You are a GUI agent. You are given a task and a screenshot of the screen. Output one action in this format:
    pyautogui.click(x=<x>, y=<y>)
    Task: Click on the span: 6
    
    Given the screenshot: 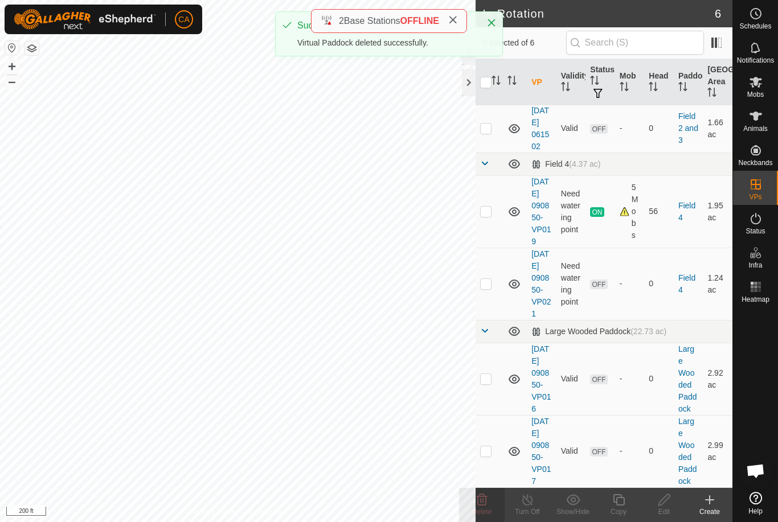 What is the action you would take?
    pyautogui.click(x=718, y=14)
    